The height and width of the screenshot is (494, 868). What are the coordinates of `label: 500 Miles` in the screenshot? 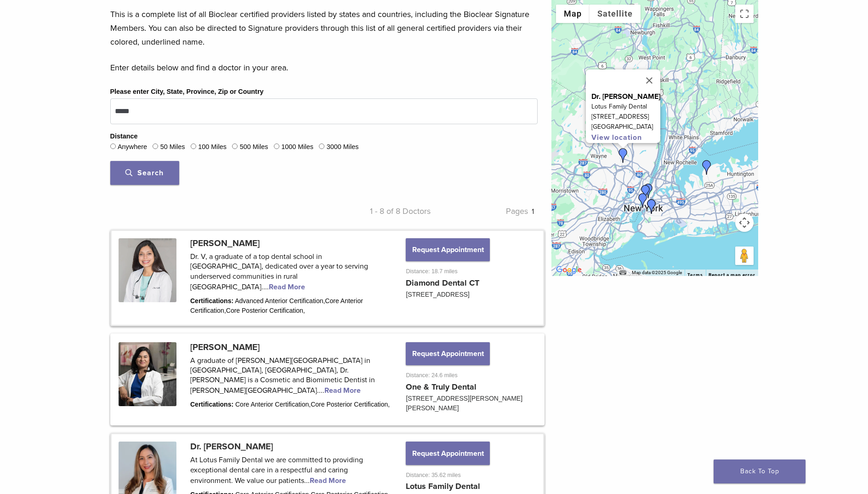 It's located at (254, 147).